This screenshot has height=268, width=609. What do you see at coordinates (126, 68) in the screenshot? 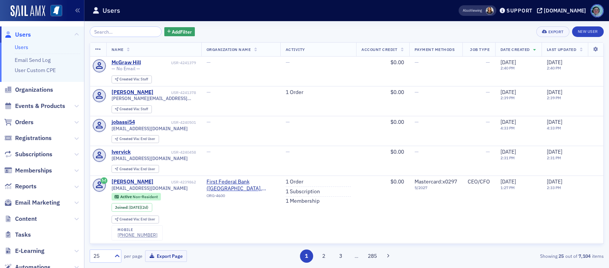
I see `span: — No Email —` at bounding box center [126, 68].